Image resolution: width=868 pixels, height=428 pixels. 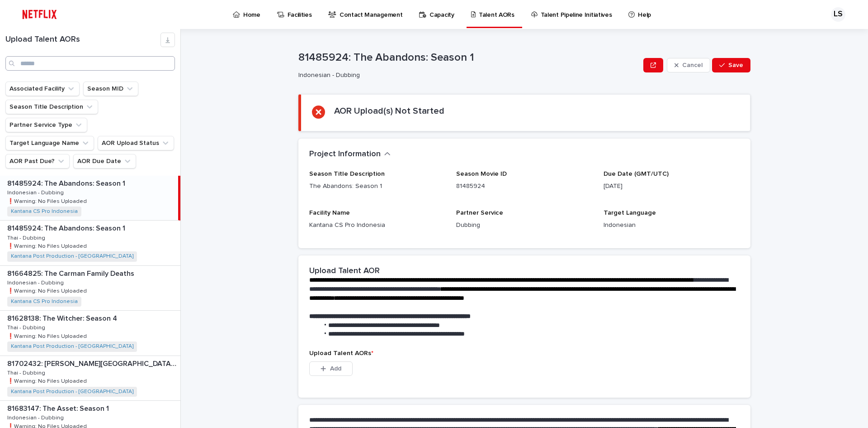 I want to click on button: Project Information, so click(x=350, y=154).